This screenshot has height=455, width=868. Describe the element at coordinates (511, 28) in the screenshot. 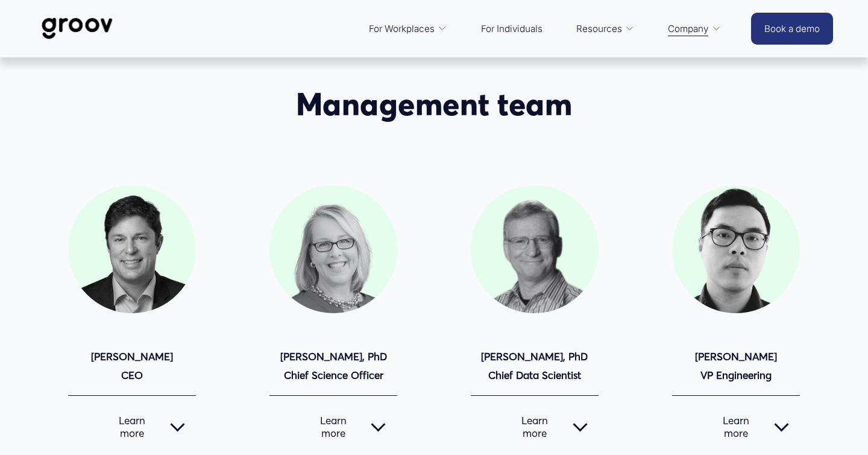

I see `a: For Individuals` at that location.